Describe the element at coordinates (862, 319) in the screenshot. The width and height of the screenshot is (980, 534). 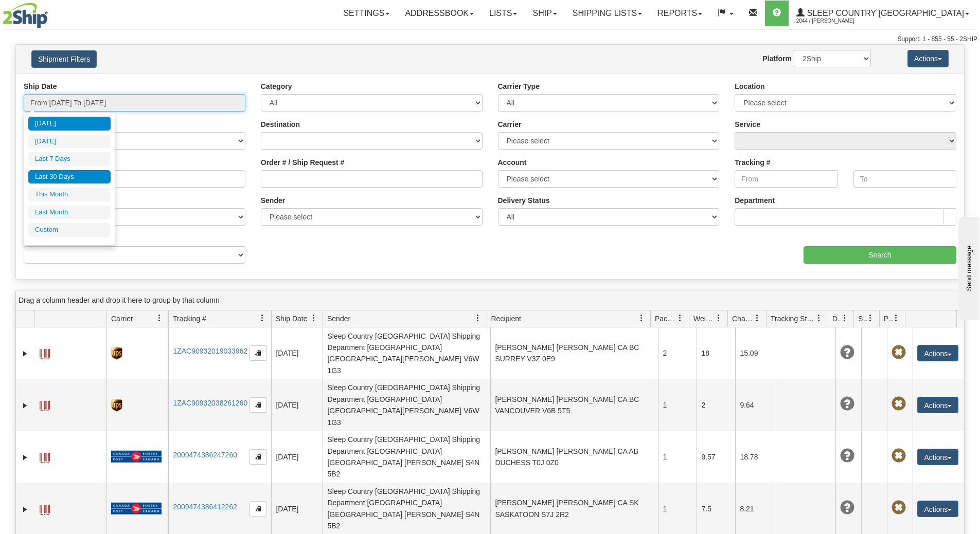
I see `span: Shipment Issues` at that location.